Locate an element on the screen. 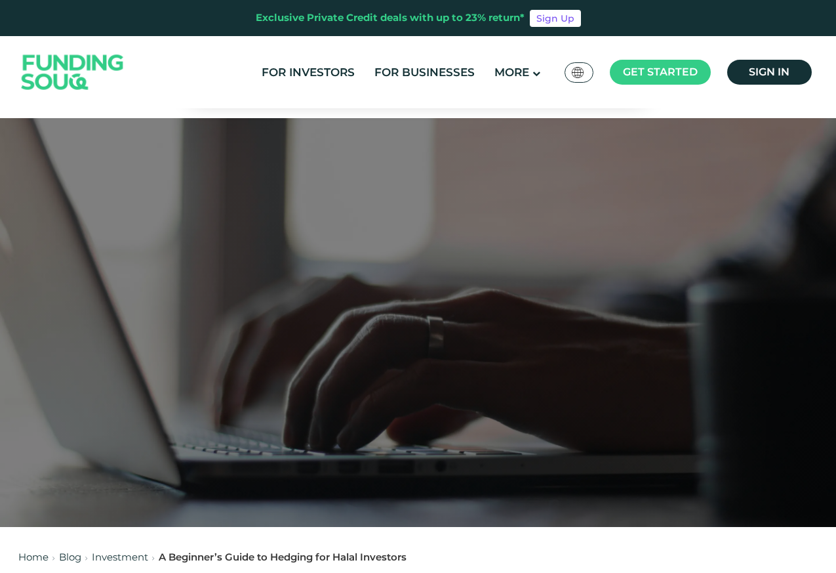 The image size is (836, 573). a: Home is located at coordinates (33, 556).